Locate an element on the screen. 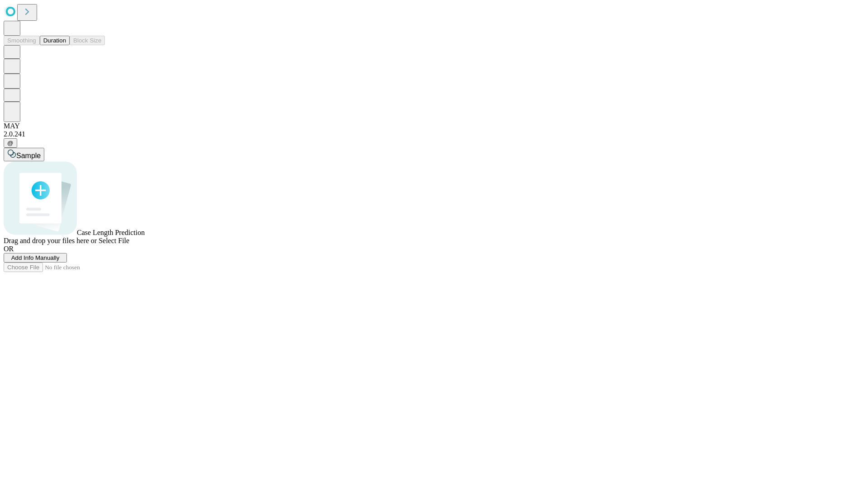 The width and height of the screenshot is (868, 488). span: Sample is located at coordinates (28, 156).